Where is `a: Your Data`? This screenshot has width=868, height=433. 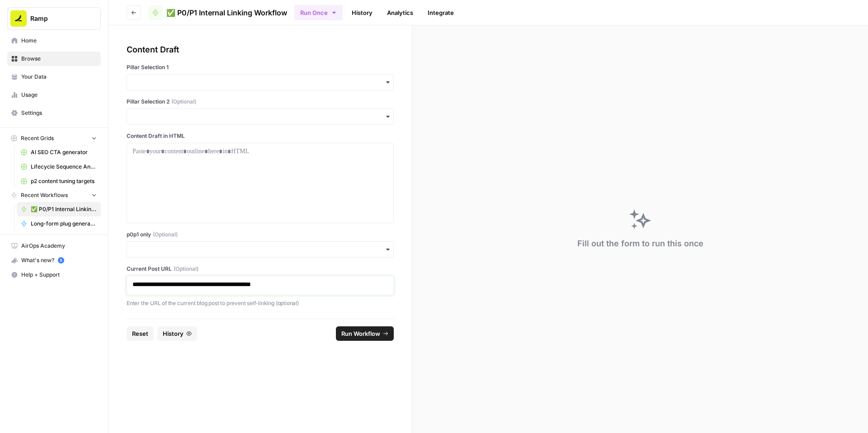
a: Your Data is located at coordinates (54, 77).